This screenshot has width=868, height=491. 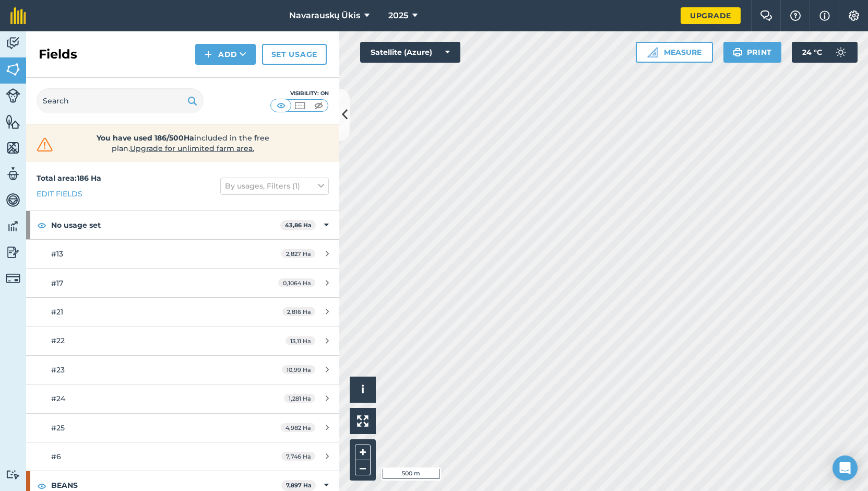 What do you see at coordinates (182, 254) in the screenshot?
I see `a: #132,827 Ha` at bounding box center [182, 254].